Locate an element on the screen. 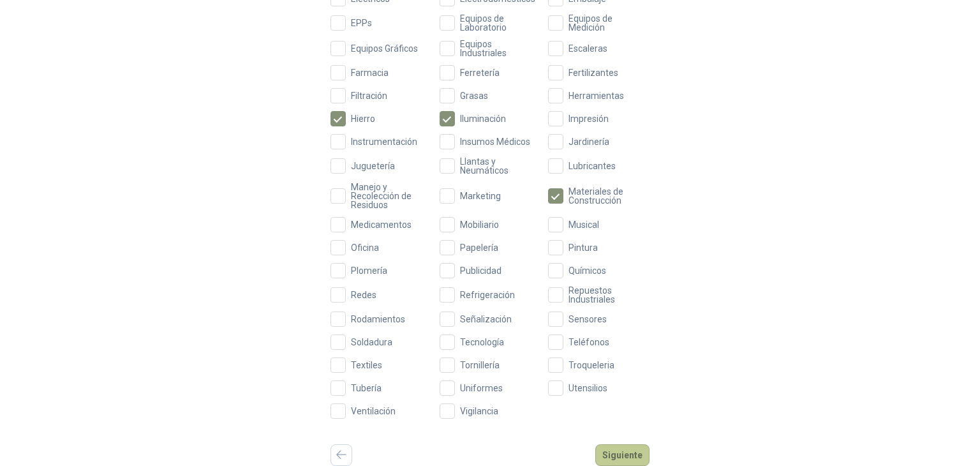 This screenshot has height=466, width=980. span: Refrigeración is located at coordinates (487, 295).